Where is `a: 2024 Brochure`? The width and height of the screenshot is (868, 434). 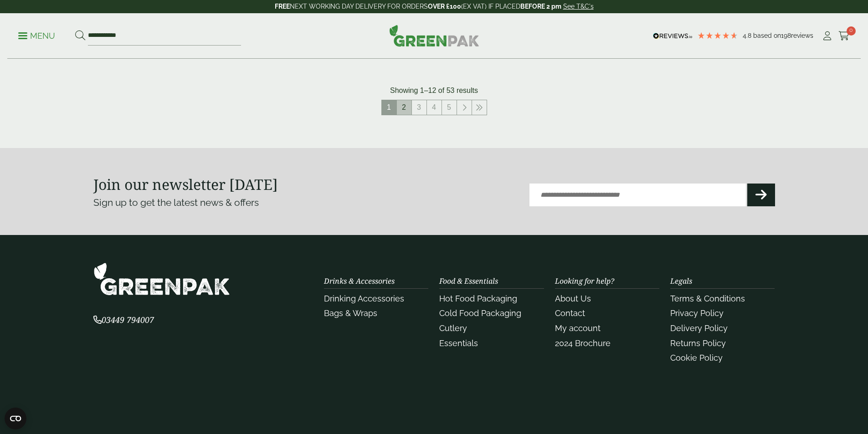
a: 2024 Brochure is located at coordinates (583, 343).